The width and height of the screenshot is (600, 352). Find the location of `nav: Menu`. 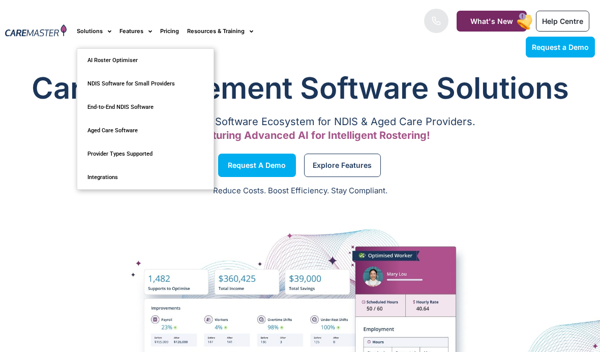

nav: Menu is located at coordinates (230, 31).